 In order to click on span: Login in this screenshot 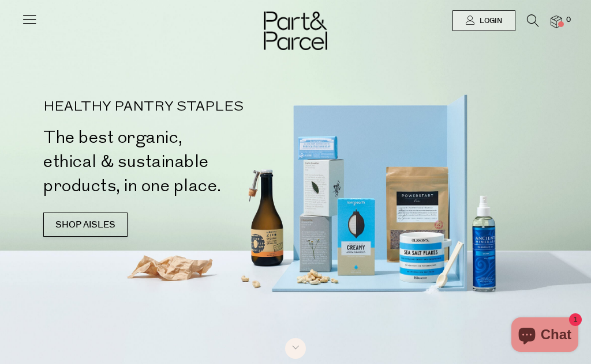, I will do `click(489, 21)`.